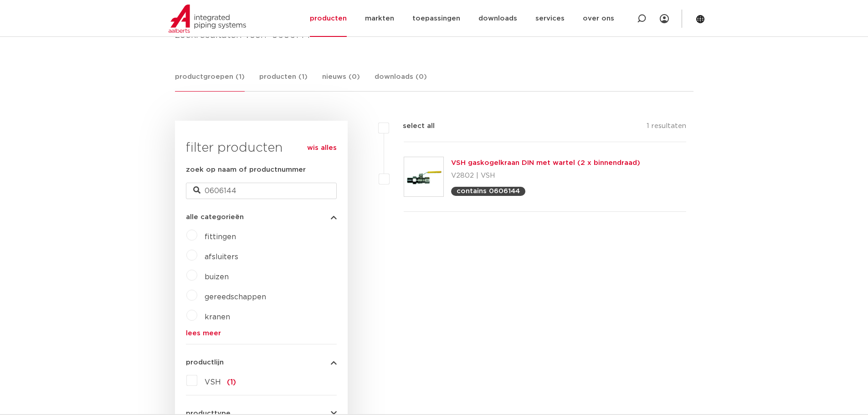 The width and height of the screenshot is (868, 415). What do you see at coordinates (545, 176) in the screenshot?
I see `p: V2802 | VSH` at bounding box center [545, 176].